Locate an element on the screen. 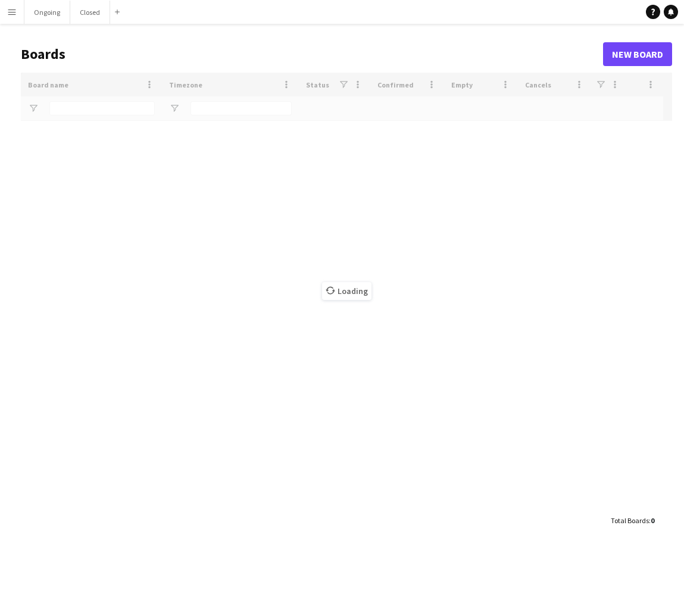  button: Closed is located at coordinates (90, 12).